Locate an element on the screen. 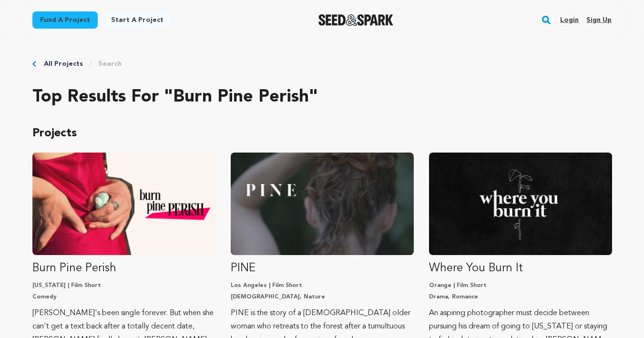 Image resolution: width=644 pixels, height=338 pixels. a: Seed&Spark Homepage is located at coordinates (356, 20).